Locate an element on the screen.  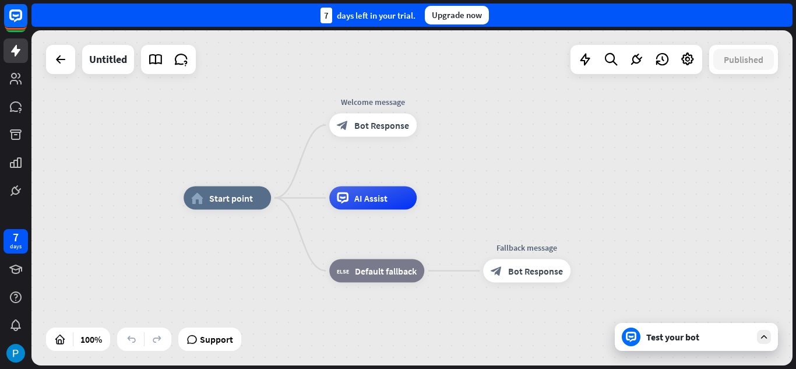
div: Test your bot is located at coordinates (699, 337).